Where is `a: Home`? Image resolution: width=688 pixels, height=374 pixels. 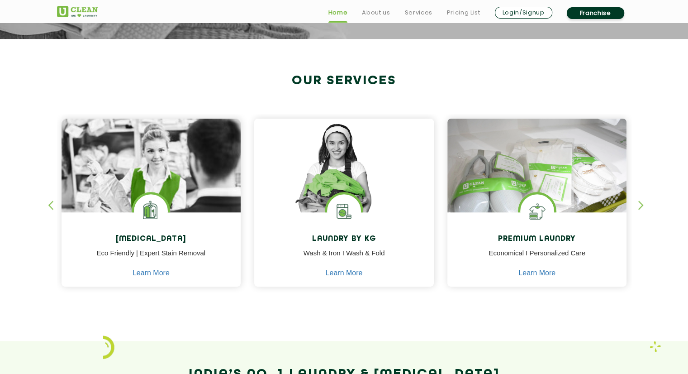
a: Home is located at coordinates (338, 13).